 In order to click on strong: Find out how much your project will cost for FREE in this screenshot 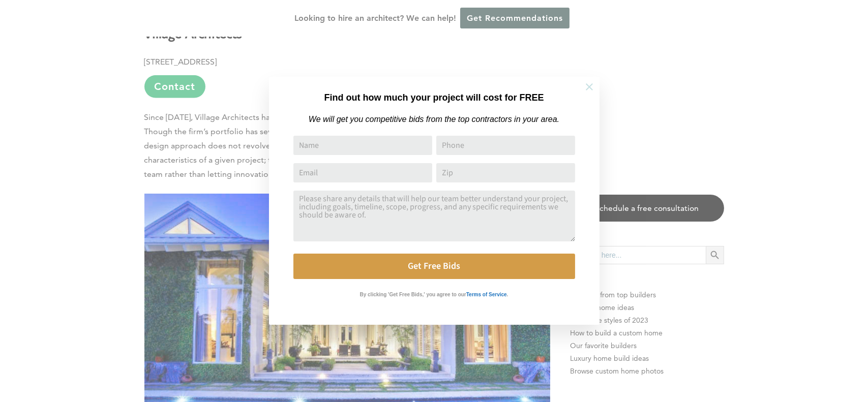, I will do `click(434, 97)`.